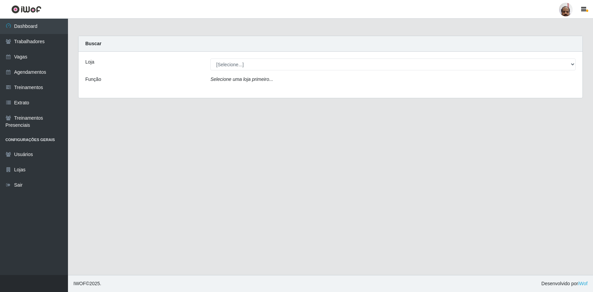  What do you see at coordinates (93, 43) in the screenshot?
I see `strong: Buscar` at bounding box center [93, 43].